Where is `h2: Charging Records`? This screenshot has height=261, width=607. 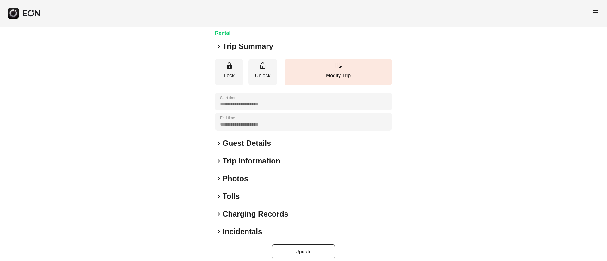
h2: Charging Records is located at coordinates (255, 214).